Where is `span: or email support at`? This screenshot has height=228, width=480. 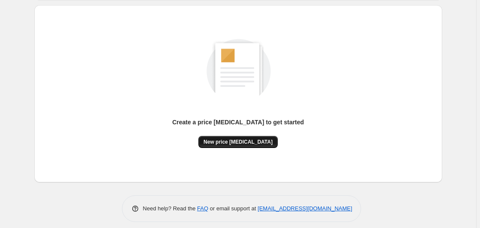 span: or email support at is located at coordinates (233, 208).